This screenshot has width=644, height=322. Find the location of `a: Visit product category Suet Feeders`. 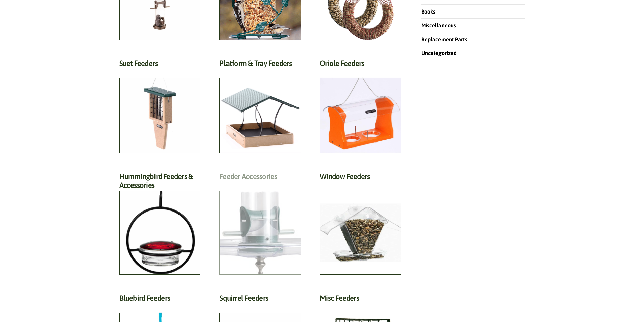

a: Visit product category Suet Feeders is located at coordinates (160, 106).